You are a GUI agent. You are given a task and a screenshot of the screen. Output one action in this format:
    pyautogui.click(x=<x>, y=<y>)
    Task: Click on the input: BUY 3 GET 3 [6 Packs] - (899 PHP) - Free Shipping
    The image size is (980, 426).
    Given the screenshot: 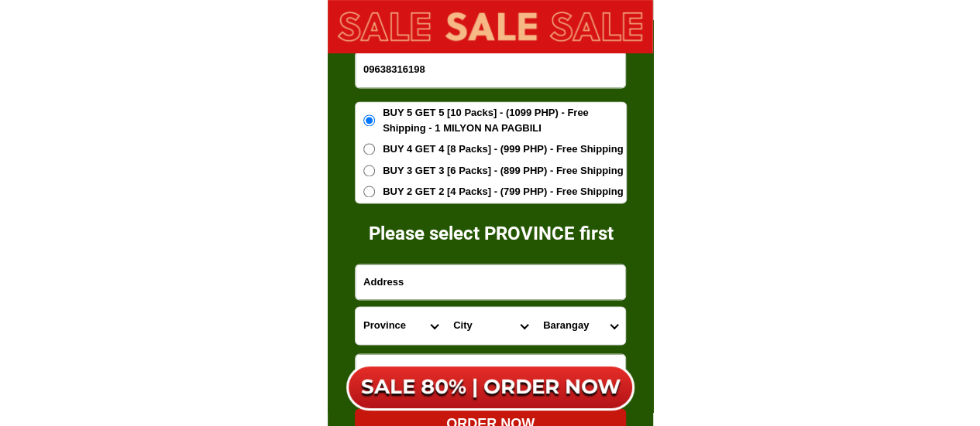 What is the action you would take?
    pyautogui.click(x=369, y=170)
    